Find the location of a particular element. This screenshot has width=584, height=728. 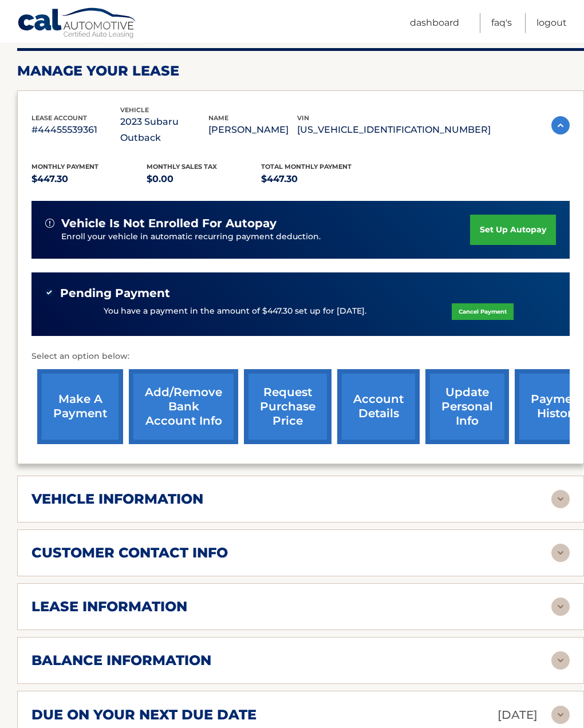

p: 2023 Subaru Outback is located at coordinates (165, 130).